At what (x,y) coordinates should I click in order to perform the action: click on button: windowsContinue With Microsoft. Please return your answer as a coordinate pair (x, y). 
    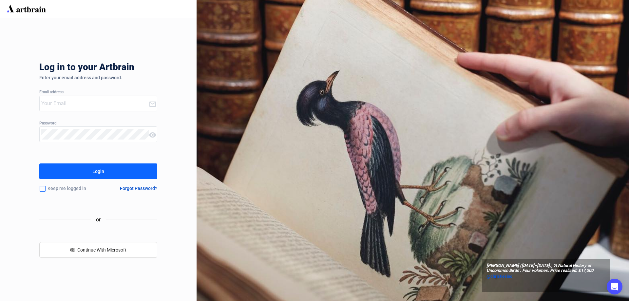
    Looking at the image, I should click on (98, 250).